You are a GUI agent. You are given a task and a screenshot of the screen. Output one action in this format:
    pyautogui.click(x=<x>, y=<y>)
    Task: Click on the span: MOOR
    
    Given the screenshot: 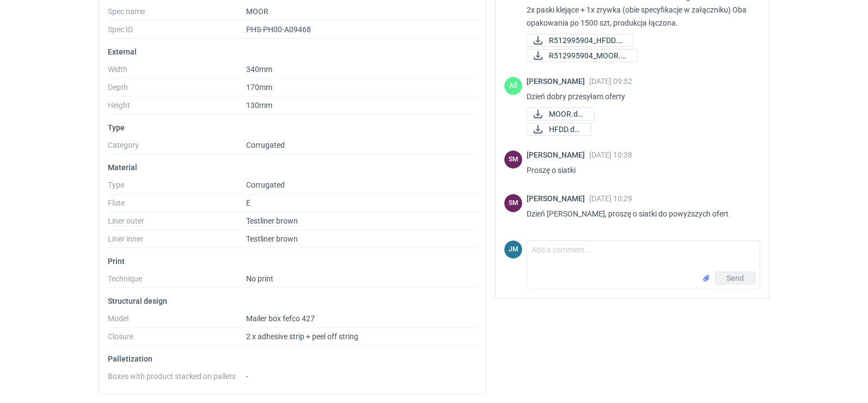 What is the action you would take?
    pyautogui.click(x=257, y=11)
    